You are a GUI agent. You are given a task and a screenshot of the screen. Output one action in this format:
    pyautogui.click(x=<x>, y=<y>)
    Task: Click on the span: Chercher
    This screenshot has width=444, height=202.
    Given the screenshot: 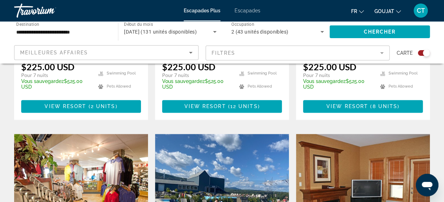 What is the action you would take?
    pyautogui.click(x=379, y=32)
    